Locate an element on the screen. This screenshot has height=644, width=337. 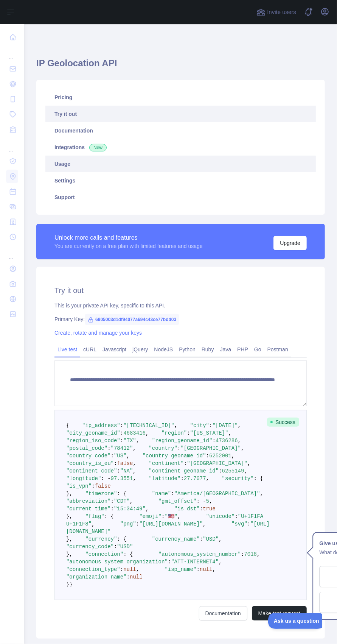
h1: IP Geolocation API is located at coordinates (181, 66).